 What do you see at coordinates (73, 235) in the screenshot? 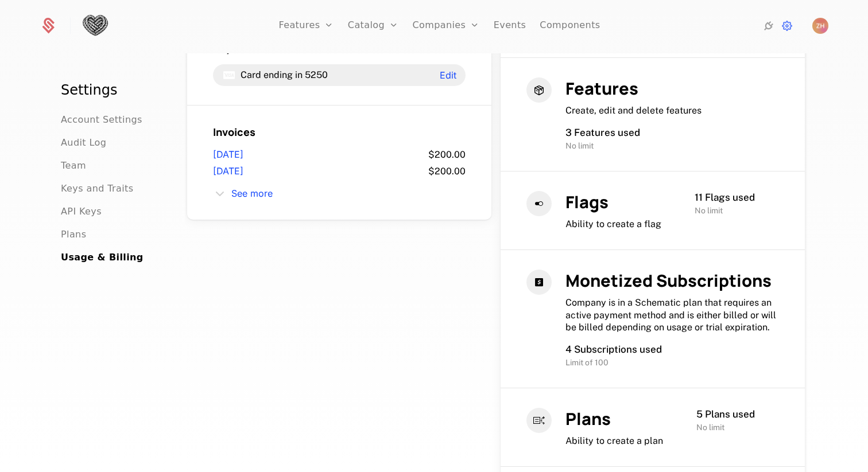
I see `a: Plans` at bounding box center [73, 235].